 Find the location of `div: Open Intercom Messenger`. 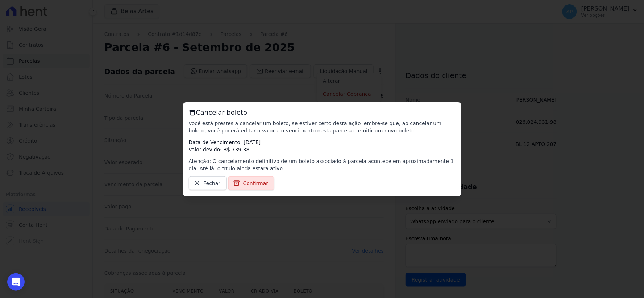

div: Open Intercom Messenger is located at coordinates (16, 282).